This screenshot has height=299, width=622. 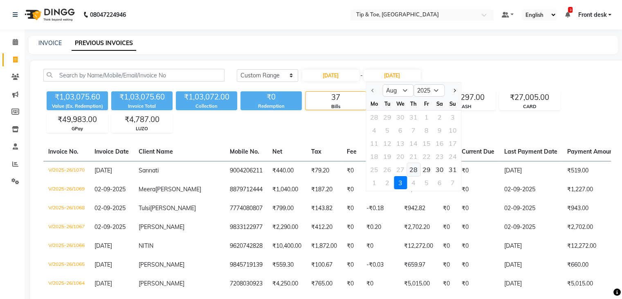 What do you see at coordinates (149, 170) in the screenshot?
I see `span: Sannati` at bounding box center [149, 170].